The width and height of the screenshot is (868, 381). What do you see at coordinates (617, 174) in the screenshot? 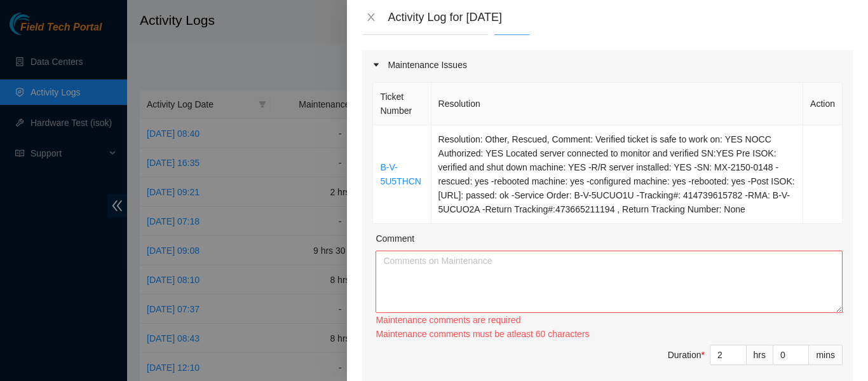
I see `td: Resolution: Other, Rescued, Comment: Verified ticket is safe to work on: YES NOCC Authorized: YES...` at bounding box center [617, 174].